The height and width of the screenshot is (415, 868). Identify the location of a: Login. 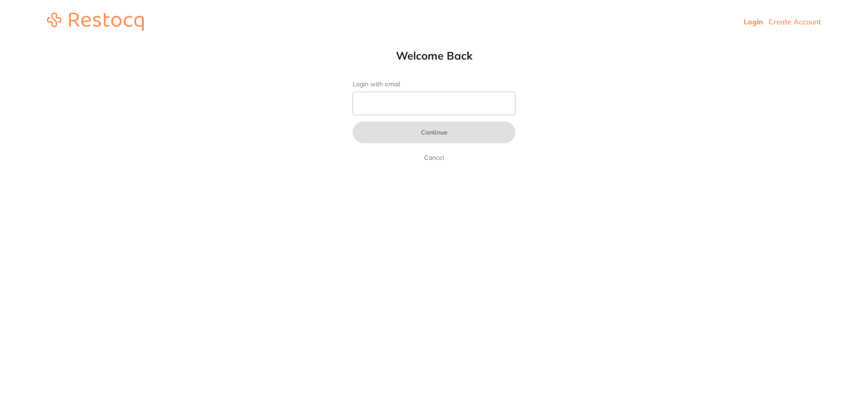
(753, 22).